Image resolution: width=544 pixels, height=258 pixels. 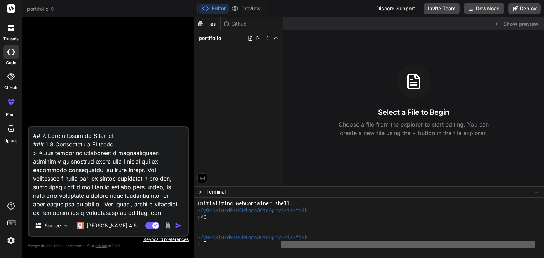 What do you see at coordinates (11, 114) in the screenshot?
I see `label: prem` at bounding box center [11, 114].